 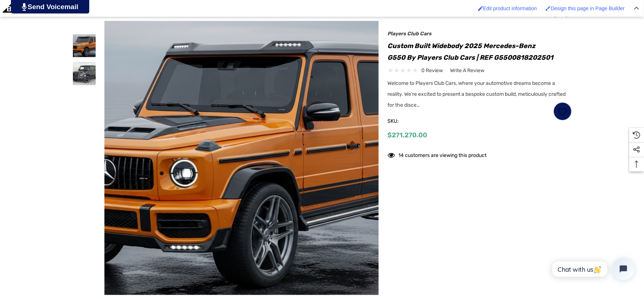 I want to click on button: Chat with us👋, so click(x=35, y=17).